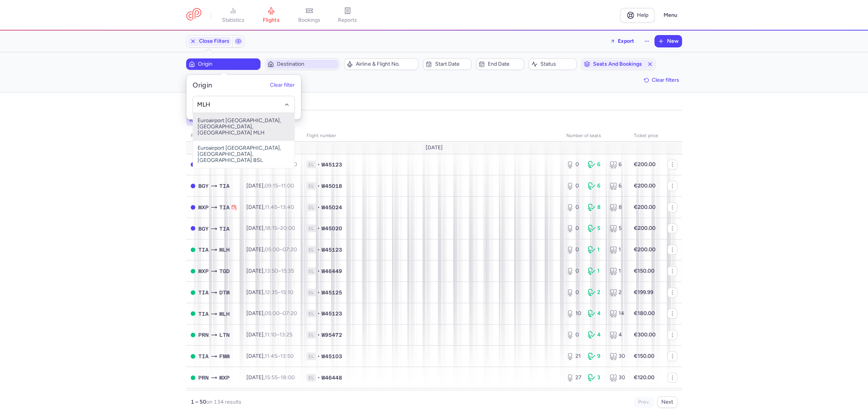 Image resolution: width=868 pixels, height=417 pixels. What do you see at coordinates (288, 228) in the screenshot?
I see `time: 20:00` at bounding box center [288, 228].